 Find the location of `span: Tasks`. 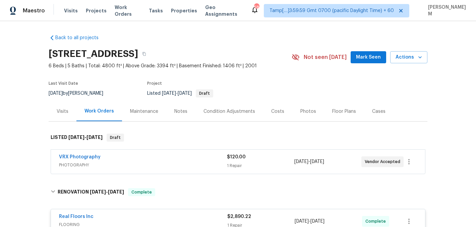

span: Tasks is located at coordinates (156, 11).